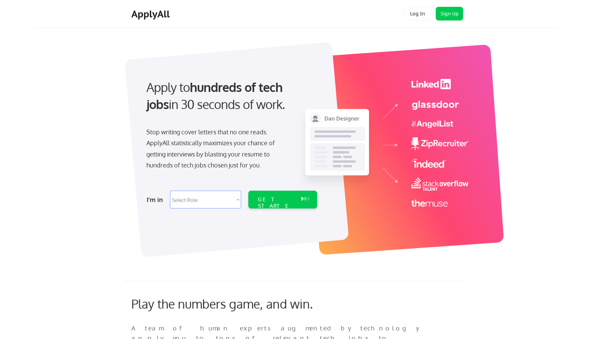  What do you see at coordinates (450, 14) in the screenshot?
I see `button: Sign Up` at bounding box center [450, 14].